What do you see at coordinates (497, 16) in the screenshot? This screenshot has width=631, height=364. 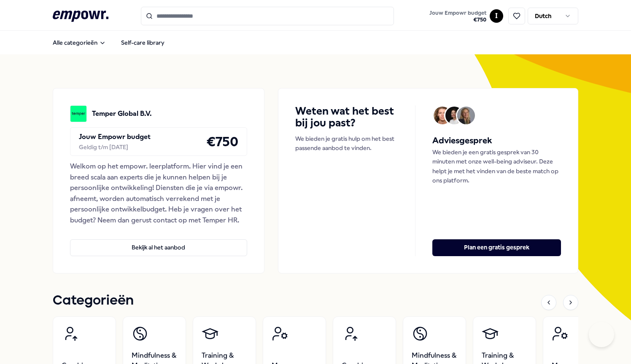 I see `button: I` at bounding box center [497, 16].